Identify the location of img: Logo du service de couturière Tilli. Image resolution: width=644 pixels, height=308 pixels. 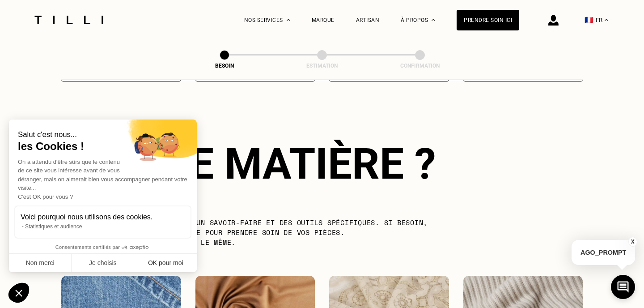
(69, 20).